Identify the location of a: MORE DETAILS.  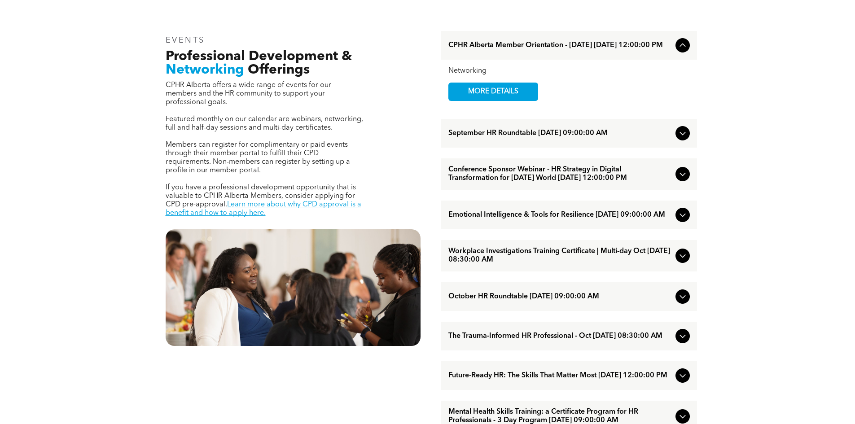
(493, 92).